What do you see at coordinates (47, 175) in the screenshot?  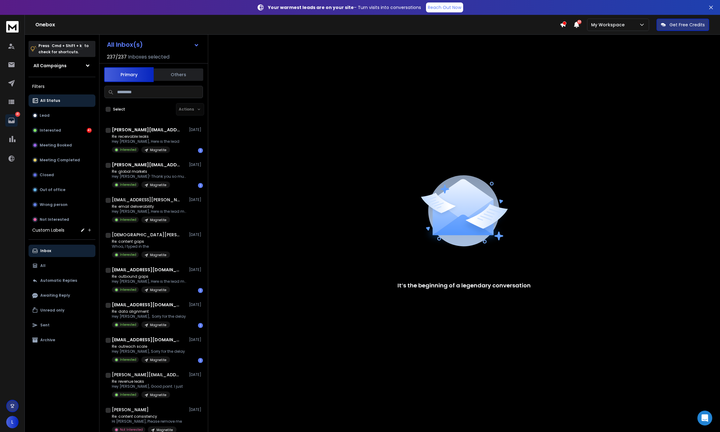 I see `p: Closed` at bounding box center [47, 175].